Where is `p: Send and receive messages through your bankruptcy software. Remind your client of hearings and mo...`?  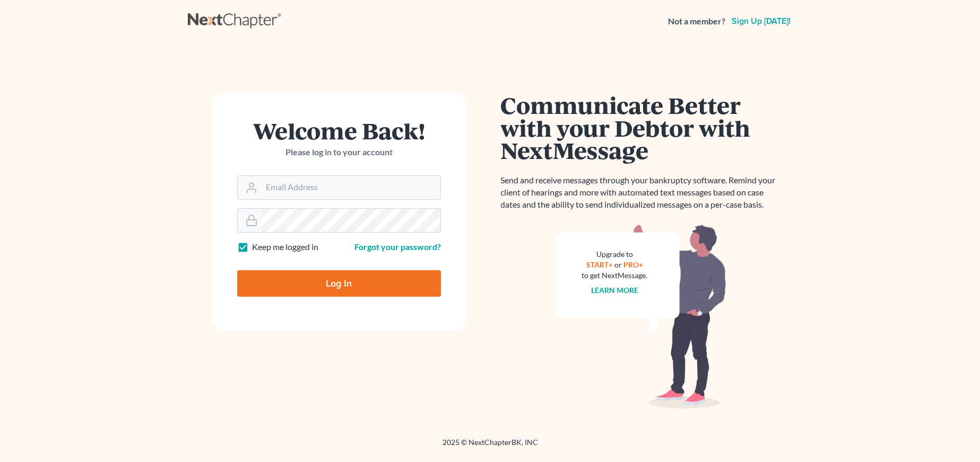 p: Send and receive messages through your bankruptcy software. Remind your client of hearings and mo... is located at coordinates (641, 192).